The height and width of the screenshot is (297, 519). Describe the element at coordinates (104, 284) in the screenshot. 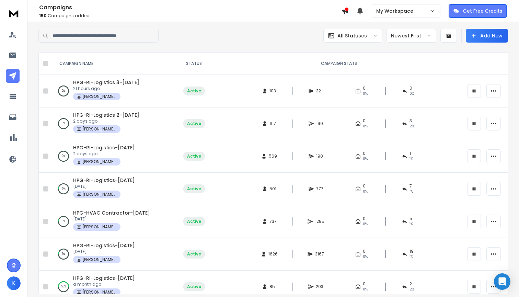

I see `p: a month ago` at that location.